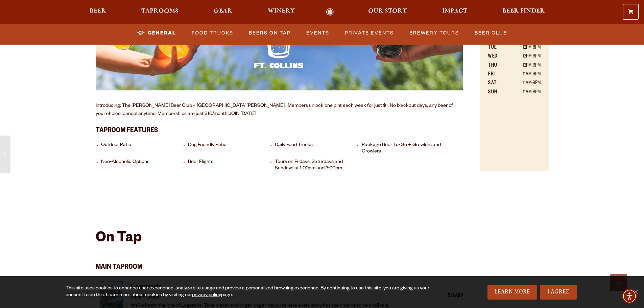 The width and height of the screenshot is (644, 308). Describe the element at coordinates (388, 11) in the screenshot. I see `span: Our Story` at that location.